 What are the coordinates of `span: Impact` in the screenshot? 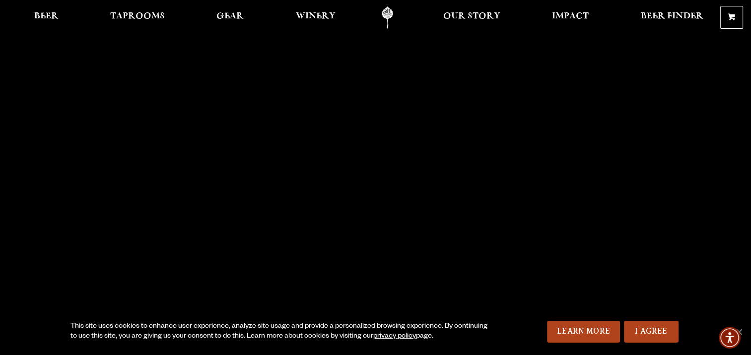 It's located at (570, 16).